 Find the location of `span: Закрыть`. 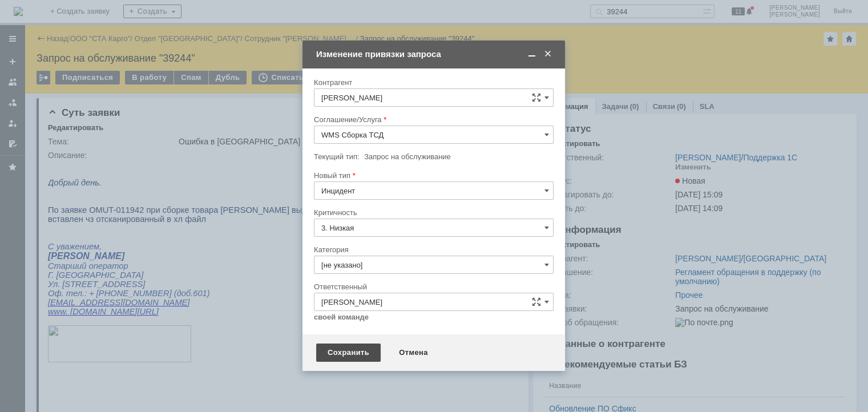

span: Закрыть is located at coordinates (548, 54).